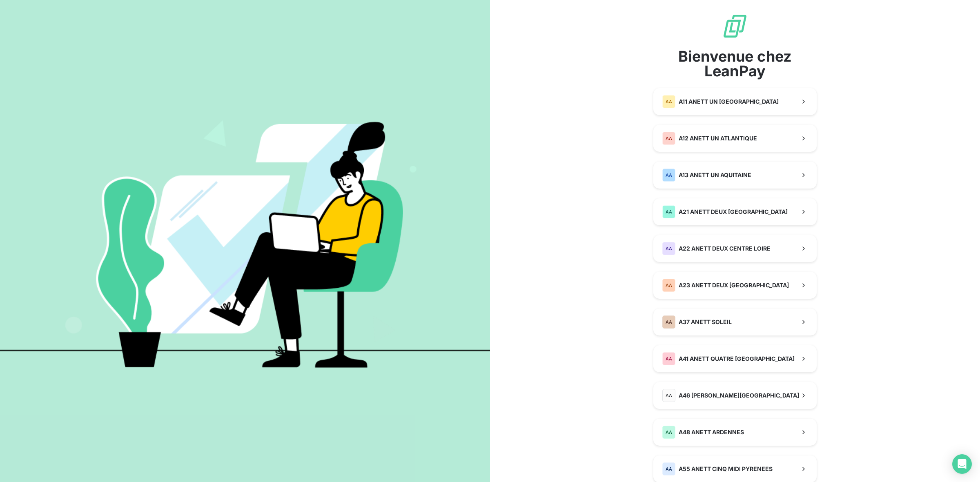 Image resolution: width=980 pixels, height=482 pixels. Describe the element at coordinates (735, 26) in the screenshot. I see `img: logo sigle` at that location.